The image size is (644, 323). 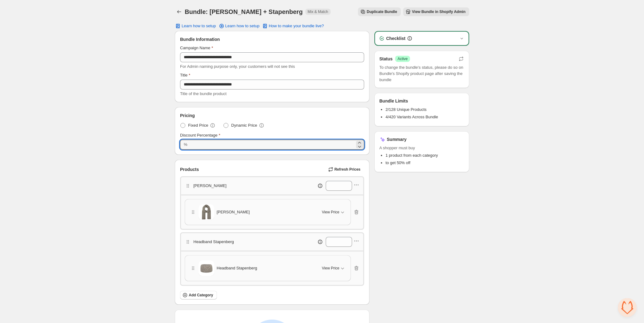 I want to click on span: Duplicate Bundle, so click(x=382, y=12).